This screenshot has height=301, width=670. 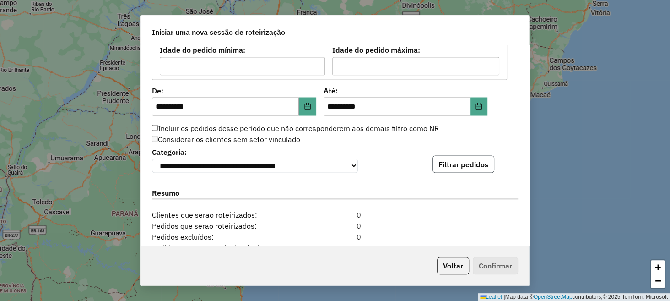 I want to click on label: Incluir os pedidos desse período que não corresponderem aos demais filtro como NR, so click(x=295, y=128).